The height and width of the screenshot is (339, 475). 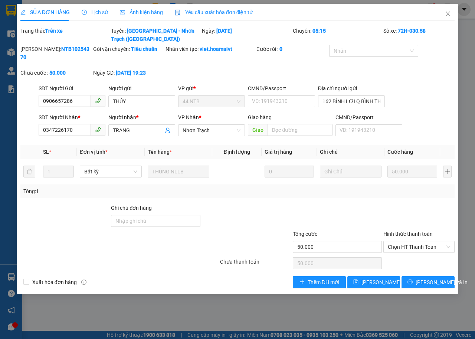 What do you see at coordinates (168, 130) in the screenshot?
I see `span: user-add` at bounding box center [168, 130].